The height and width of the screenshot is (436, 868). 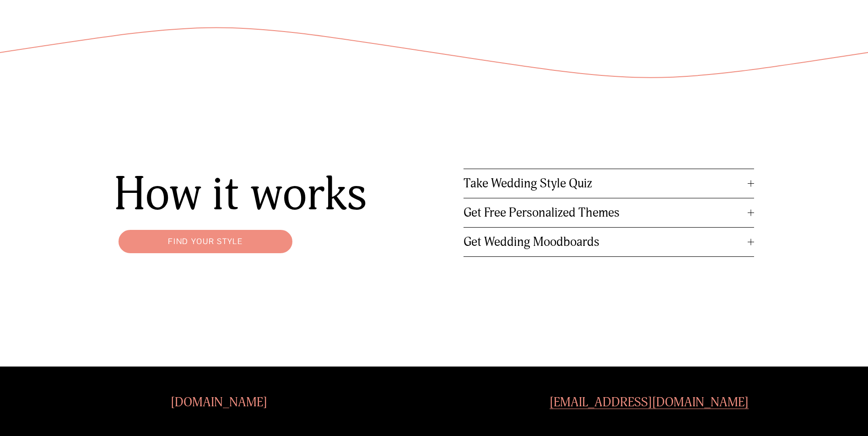 I want to click on span: Take Wedding Style Quiz, so click(x=606, y=183).